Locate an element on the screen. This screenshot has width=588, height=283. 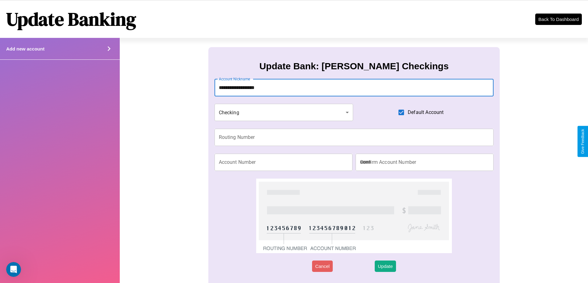
button: Back To Dashboard is located at coordinates (558, 19).